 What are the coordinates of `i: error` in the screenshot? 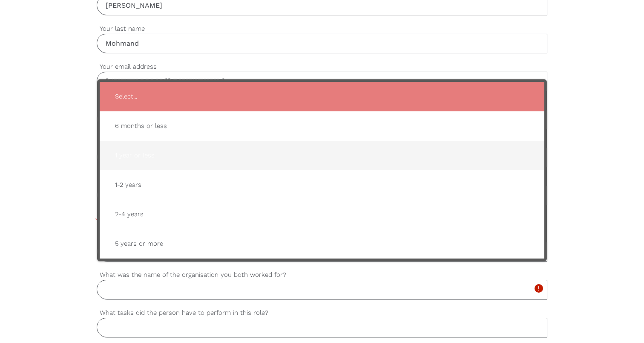 It's located at (539, 288).